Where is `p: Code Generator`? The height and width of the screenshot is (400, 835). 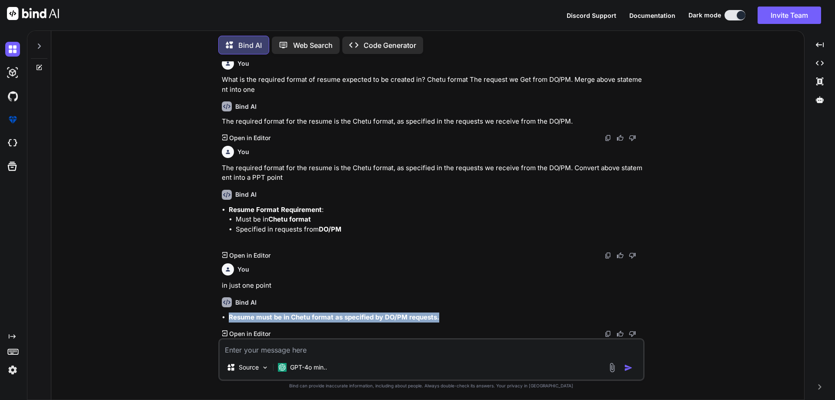 p: Code Generator is located at coordinates (390, 45).